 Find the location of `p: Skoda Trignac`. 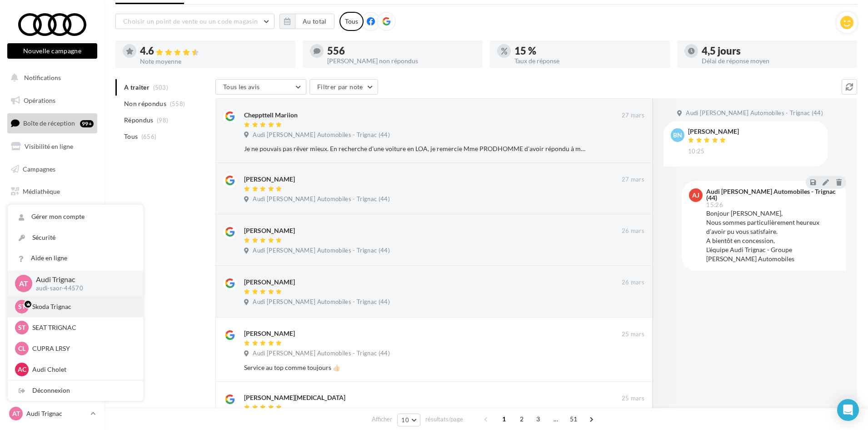

p: Skoda Trignac is located at coordinates (82, 307).